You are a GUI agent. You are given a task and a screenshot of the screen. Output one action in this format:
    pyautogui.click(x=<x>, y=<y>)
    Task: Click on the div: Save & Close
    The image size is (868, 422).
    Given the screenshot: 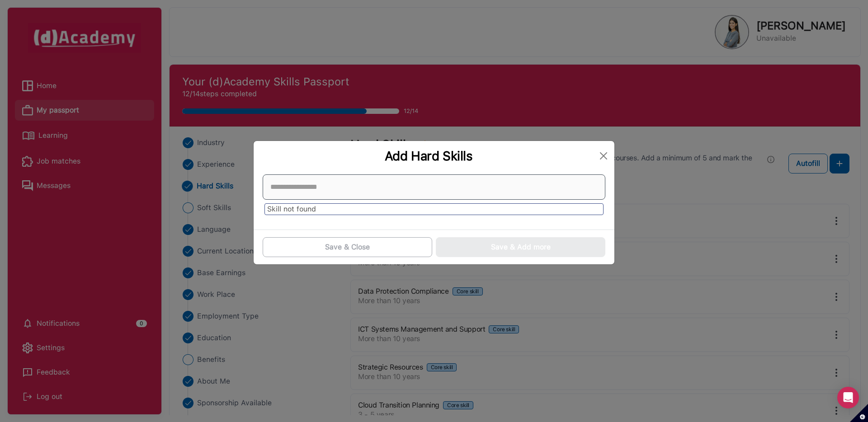 What is the action you would take?
    pyautogui.click(x=347, y=247)
    